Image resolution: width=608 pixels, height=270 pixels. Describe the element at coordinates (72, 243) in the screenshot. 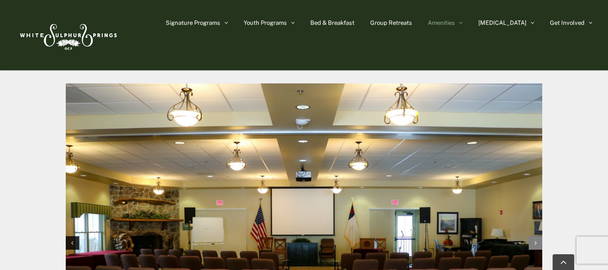

I see `div: Previous slide` at that location.